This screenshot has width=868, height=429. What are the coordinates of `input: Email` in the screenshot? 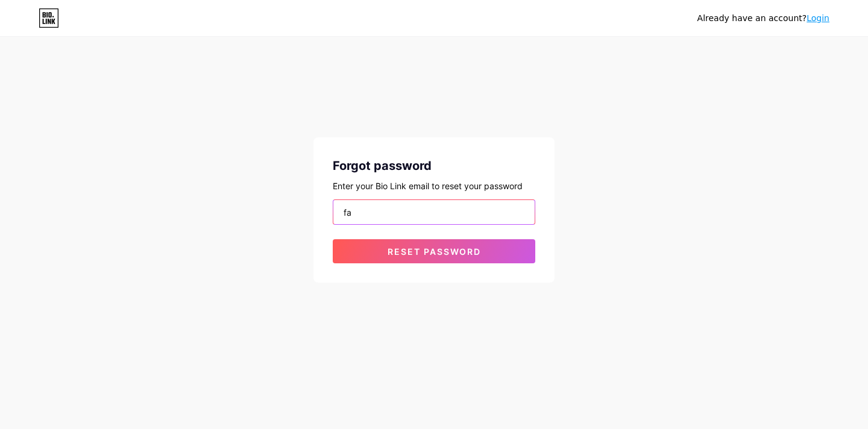 It's located at (434, 212).